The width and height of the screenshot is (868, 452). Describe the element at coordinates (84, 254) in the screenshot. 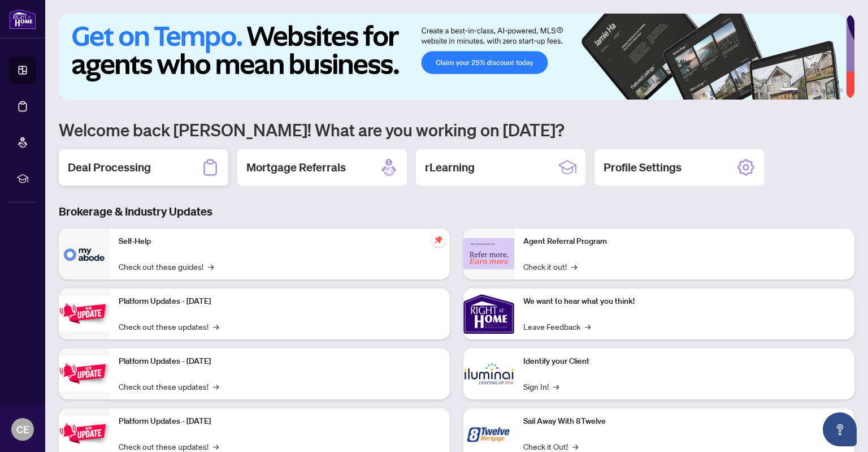

I see `img: Self-Help` at that location.